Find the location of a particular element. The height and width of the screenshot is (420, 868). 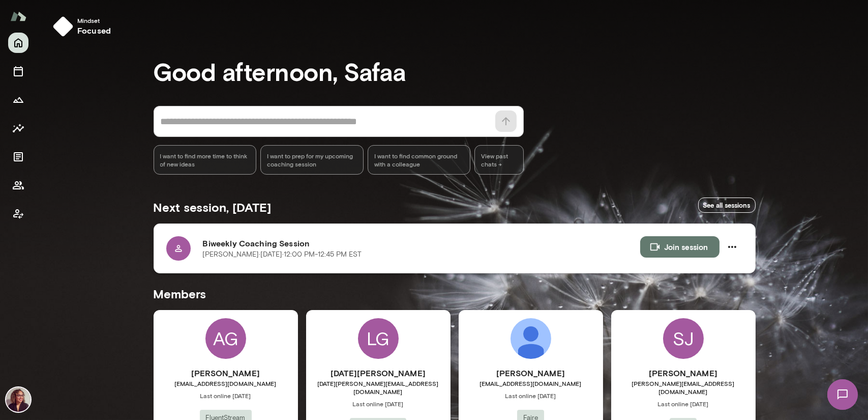

button: Sessions is located at coordinates (18, 71).